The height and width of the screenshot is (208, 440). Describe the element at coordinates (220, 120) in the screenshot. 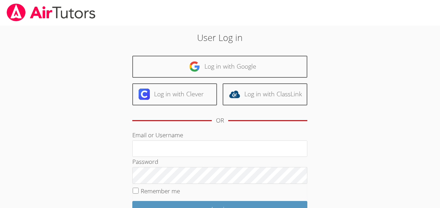

I see `div: OR` at that location.